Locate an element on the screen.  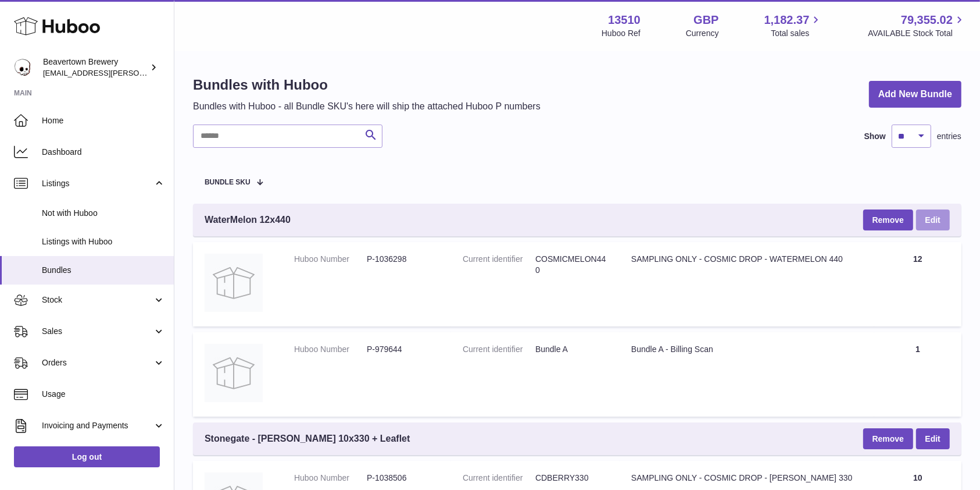
dd: P-1036298 is located at coordinates (403, 259).